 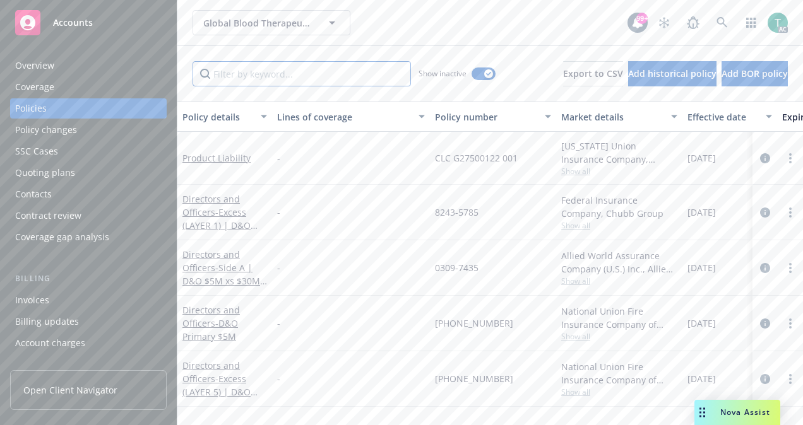 I want to click on span: 0309-7435, so click(x=456, y=268).